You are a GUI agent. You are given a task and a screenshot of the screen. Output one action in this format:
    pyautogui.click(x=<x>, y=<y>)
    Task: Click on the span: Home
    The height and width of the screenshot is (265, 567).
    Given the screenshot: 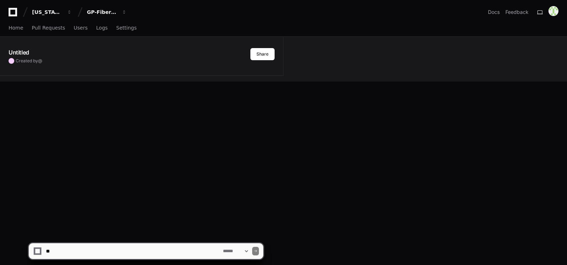 What is the action you would take?
    pyautogui.click(x=16, y=28)
    